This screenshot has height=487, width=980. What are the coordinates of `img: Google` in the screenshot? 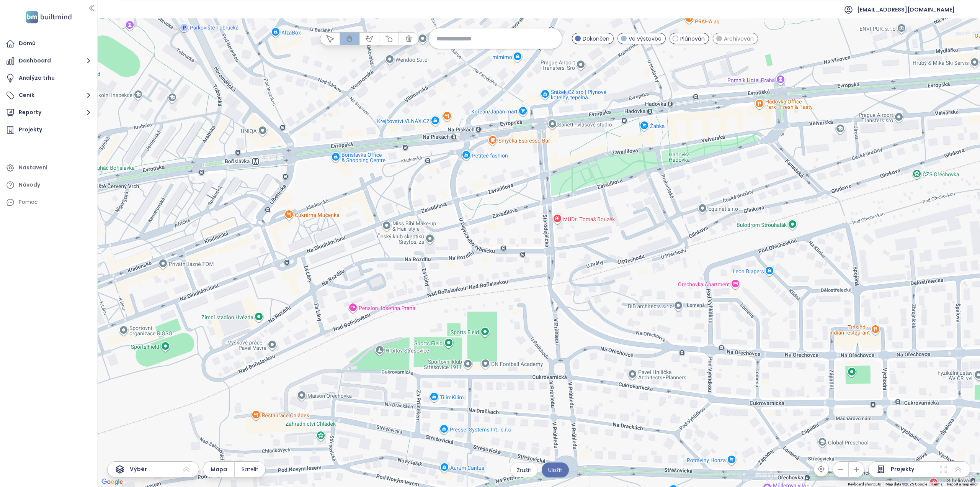 It's located at (112, 482).